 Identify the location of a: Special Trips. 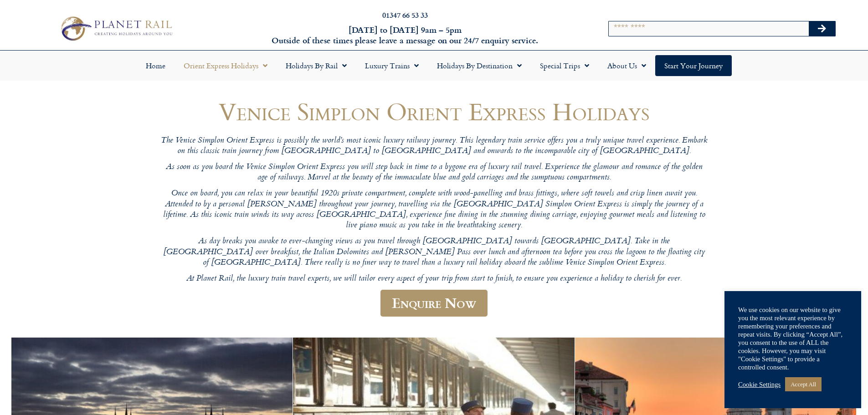
(564, 65).